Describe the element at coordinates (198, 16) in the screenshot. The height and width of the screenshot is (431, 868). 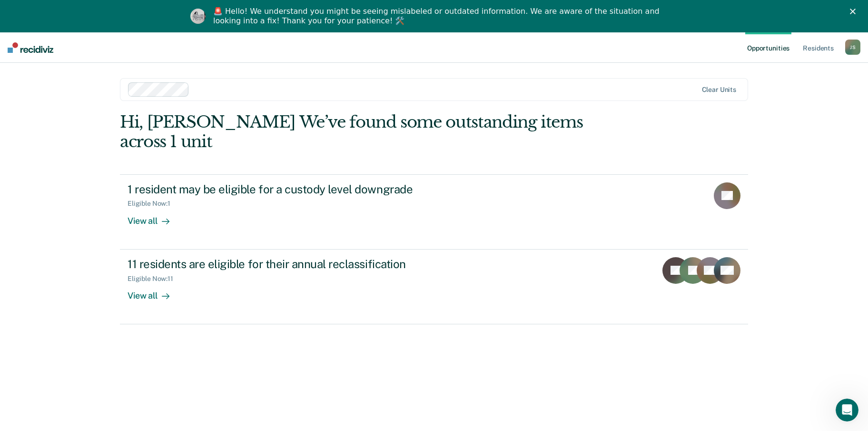
I see `img: Profile image for Kim` at that location.